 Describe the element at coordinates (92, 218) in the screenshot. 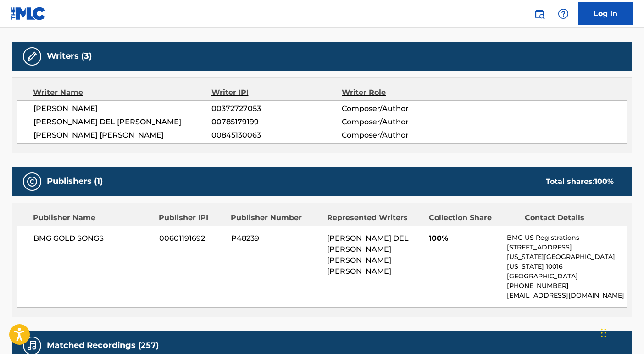

I see `div: Publisher Name` at that location.